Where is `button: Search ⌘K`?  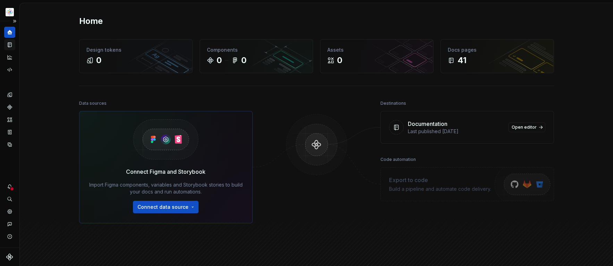
button: Search ⌘K is located at coordinates (10, 199).